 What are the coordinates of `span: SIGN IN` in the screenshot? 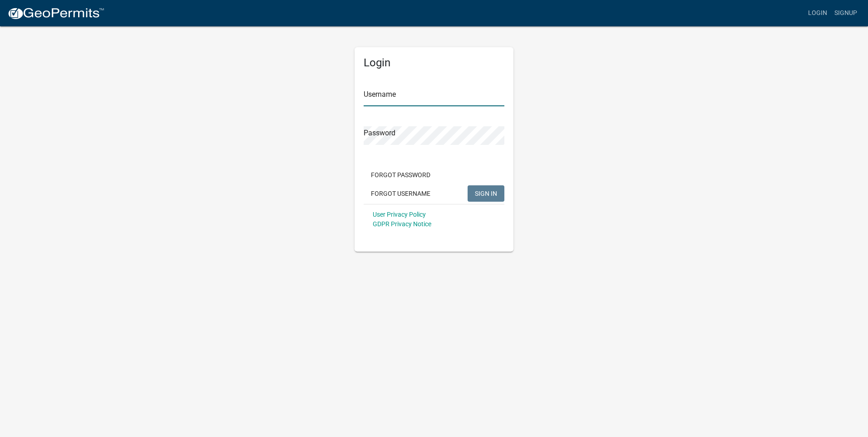 It's located at (486, 193).